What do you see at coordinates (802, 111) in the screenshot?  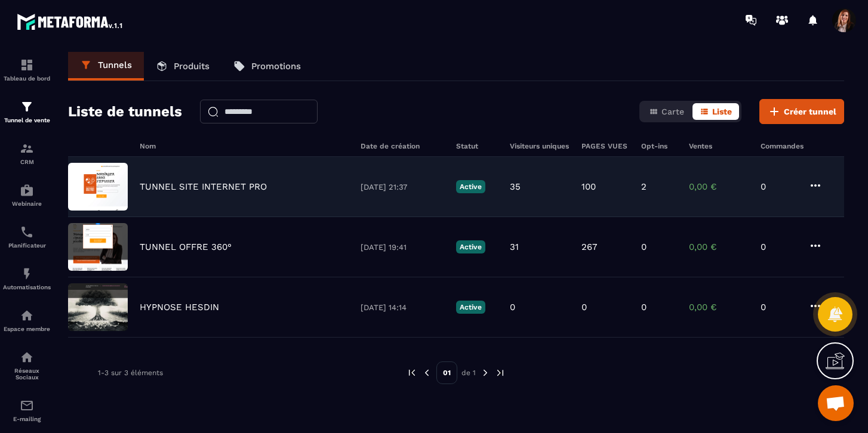 I see `button: Créer tunnel` at bounding box center [802, 111].